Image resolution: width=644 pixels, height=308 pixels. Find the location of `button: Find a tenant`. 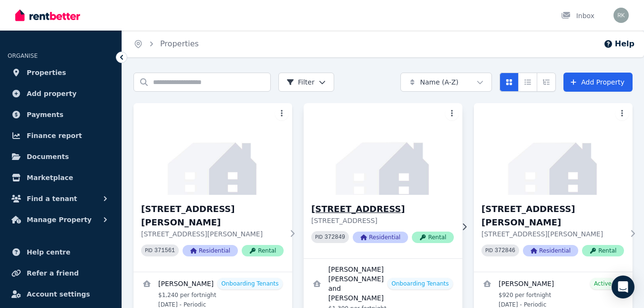

button: Find a tenant is located at coordinates (61, 199).